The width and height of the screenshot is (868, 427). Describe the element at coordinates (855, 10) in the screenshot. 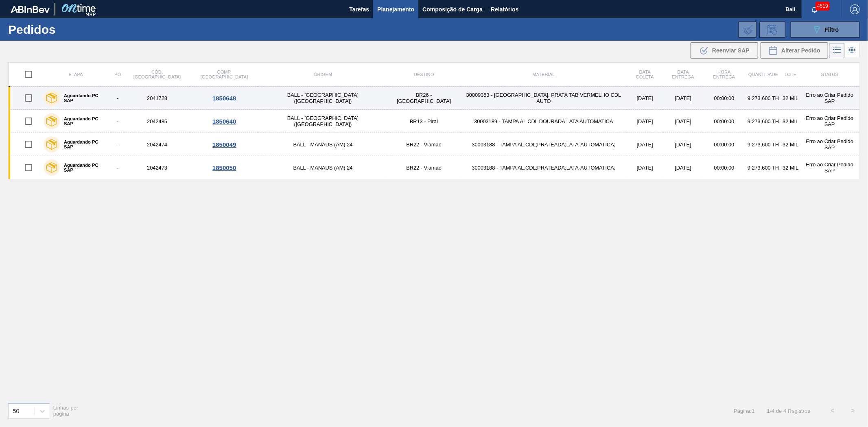

I see `img: Logout` at that location.